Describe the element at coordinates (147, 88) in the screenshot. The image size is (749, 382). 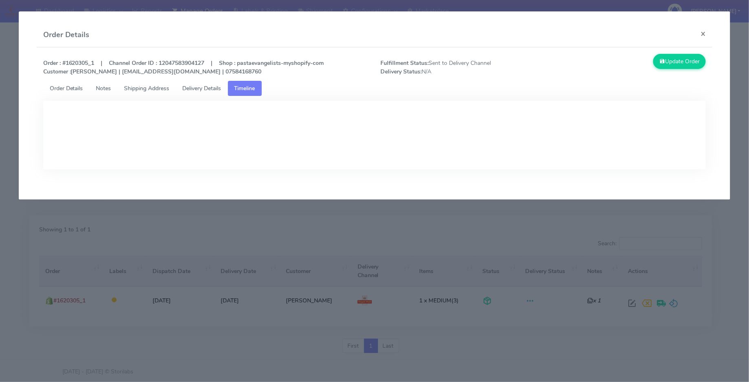
I see `span: Shipping Address` at that location.